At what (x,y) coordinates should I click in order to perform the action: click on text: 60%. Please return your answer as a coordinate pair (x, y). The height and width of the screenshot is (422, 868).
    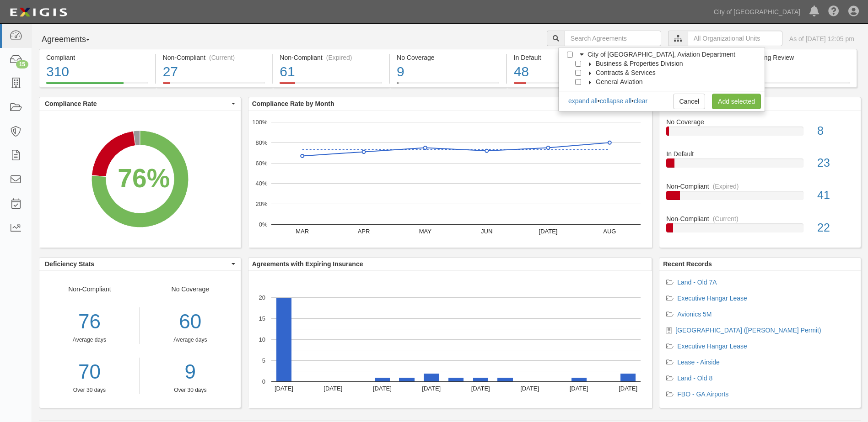
    Looking at the image, I should click on (261, 163).